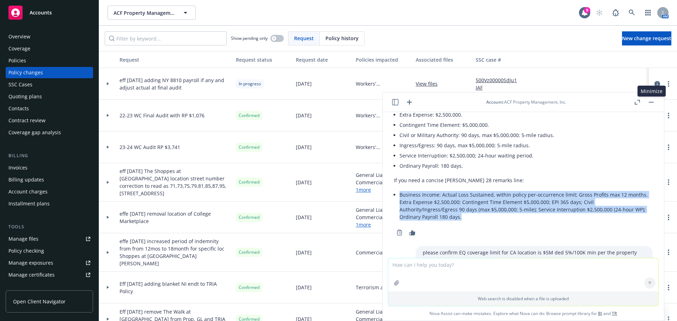  I want to click on a: Policies, so click(49, 61).